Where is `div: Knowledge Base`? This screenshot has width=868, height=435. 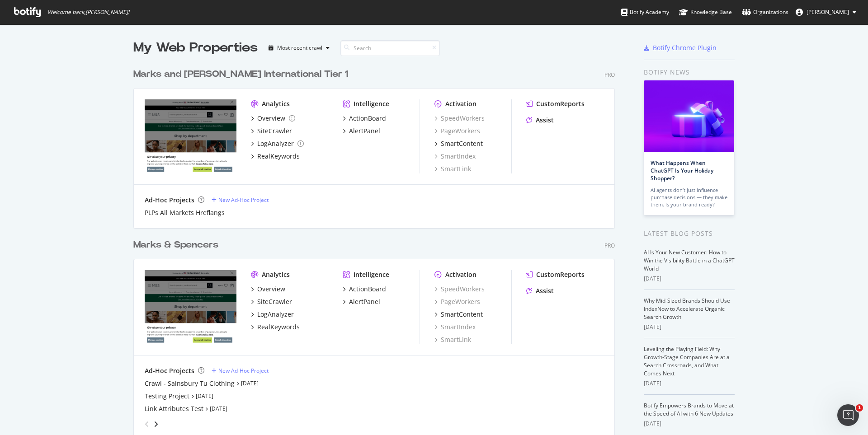
div: Knowledge Base is located at coordinates (706, 12).